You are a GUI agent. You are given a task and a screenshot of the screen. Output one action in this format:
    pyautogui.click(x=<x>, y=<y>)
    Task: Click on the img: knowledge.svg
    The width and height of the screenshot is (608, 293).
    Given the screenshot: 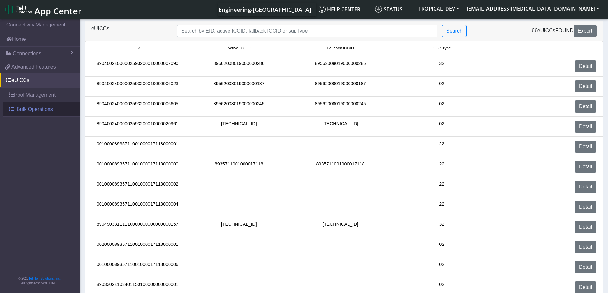 What is the action you would take?
    pyautogui.click(x=322, y=9)
    